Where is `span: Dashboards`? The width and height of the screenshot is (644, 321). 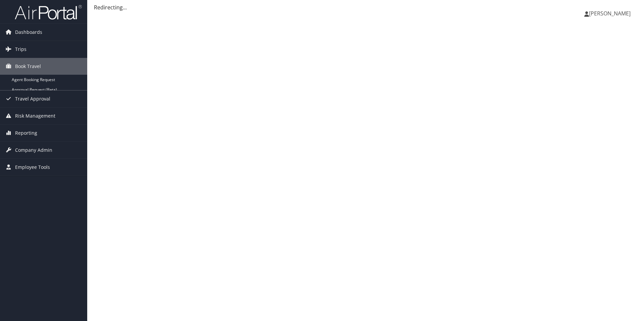
span: Dashboards is located at coordinates (28, 32).